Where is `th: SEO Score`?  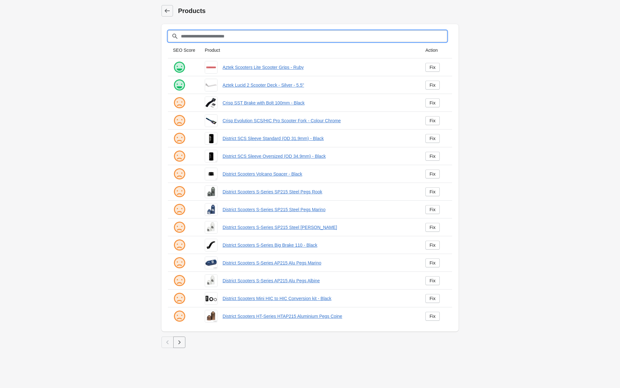 th: SEO Score is located at coordinates (184, 50).